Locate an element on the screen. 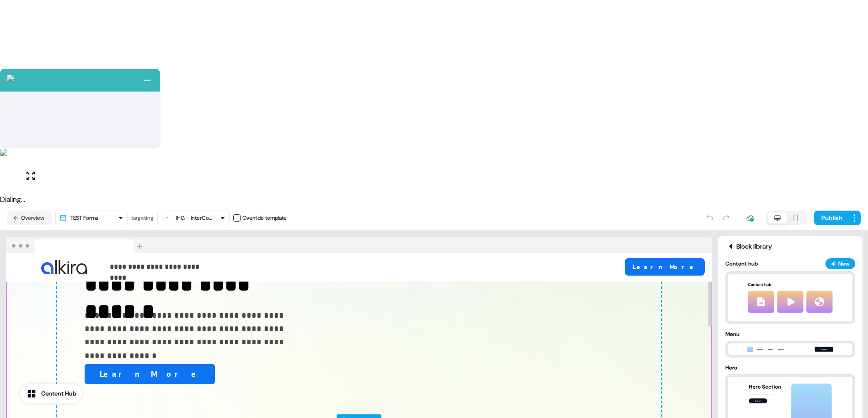 Image resolution: width=868 pixels, height=418 pixels. button: Overview is located at coordinates (29, 218).